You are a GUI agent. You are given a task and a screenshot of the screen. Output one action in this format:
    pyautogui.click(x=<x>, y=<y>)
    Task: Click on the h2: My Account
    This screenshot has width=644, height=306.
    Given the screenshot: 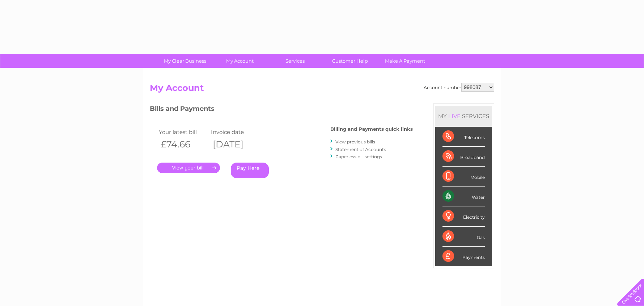 What is the action you would take?
    pyautogui.click(x=322, y=90)
    